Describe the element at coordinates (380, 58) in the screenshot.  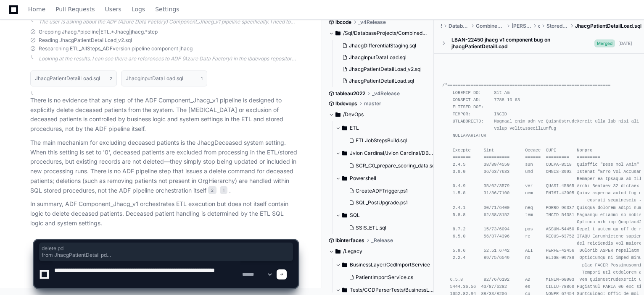
I see `button: JhacgInputDataLoad.sql` at that location.